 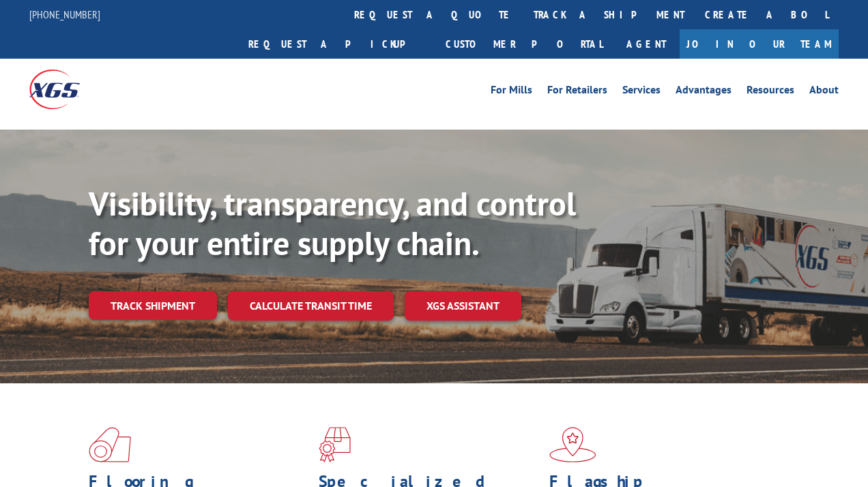 What do you see at coordinates (770, 92) in the screenshot?
I see `a: Resources` at bounding box center [770, 92].